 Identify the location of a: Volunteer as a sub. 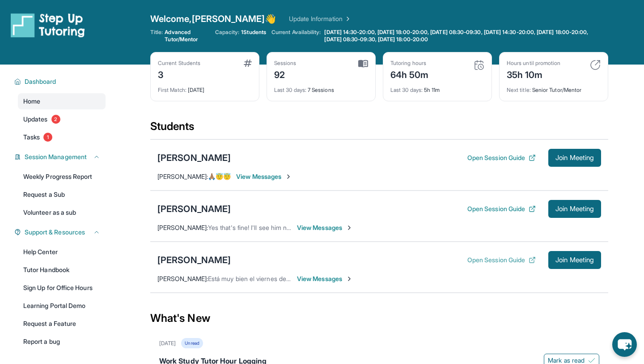
(62, 212).